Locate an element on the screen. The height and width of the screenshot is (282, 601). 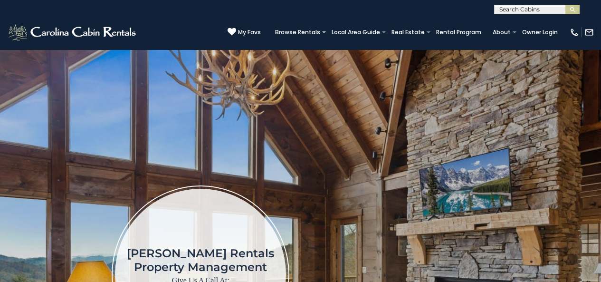
a: Local Area Guide is located at coordinates (356, 32).